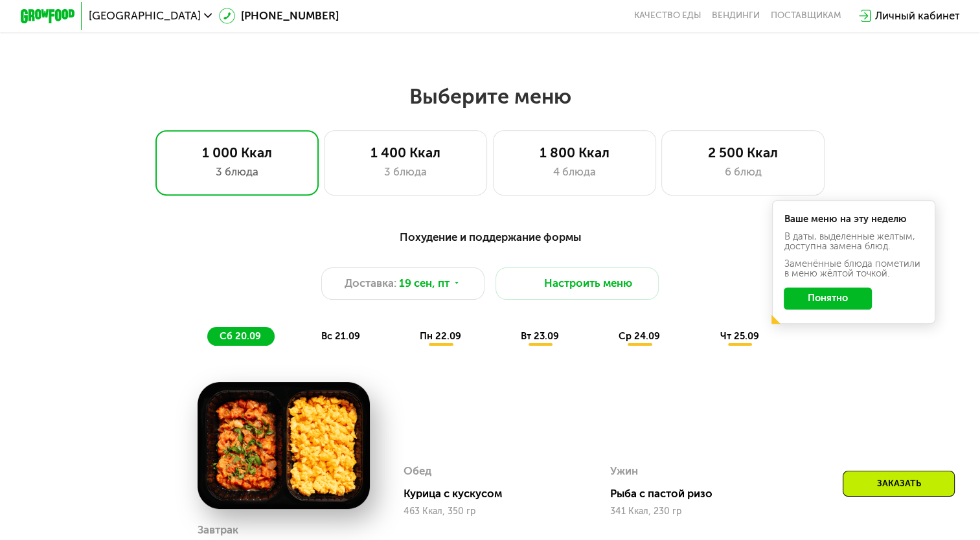  What do you see at coordinates (237, 152) in the screenshot?
I see `div: 1 000 Ккал` at bounding box center [237, 152].